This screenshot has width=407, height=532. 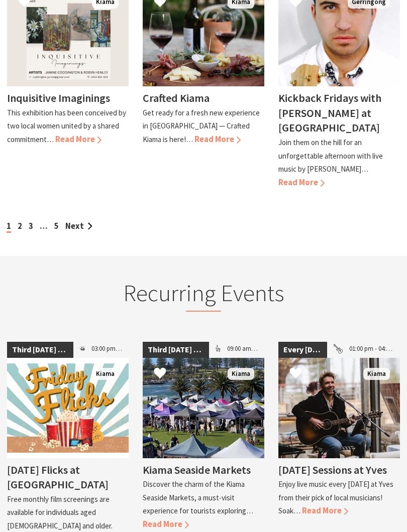 I want to click on button: Click to Favourite Kiama Seaside Markets, so click(x=160, y=374).